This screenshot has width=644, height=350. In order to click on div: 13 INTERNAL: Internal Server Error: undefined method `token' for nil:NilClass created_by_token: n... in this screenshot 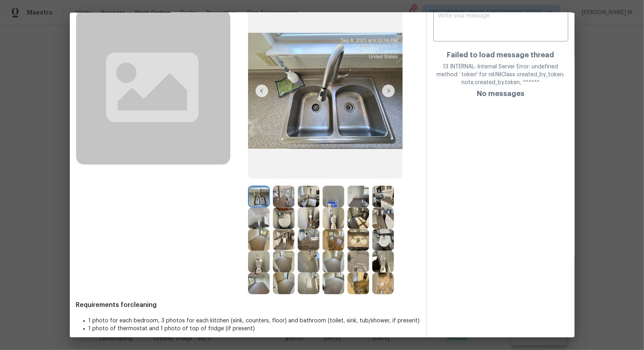, I will do `click(501, 75)`.